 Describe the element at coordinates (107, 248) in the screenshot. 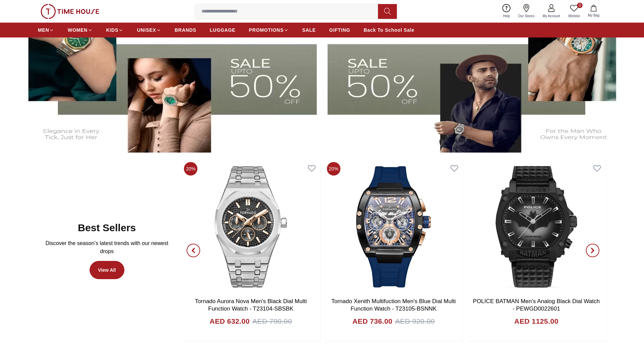

I see `p: Discover the season’s latest trends with our newest drops` at that location.